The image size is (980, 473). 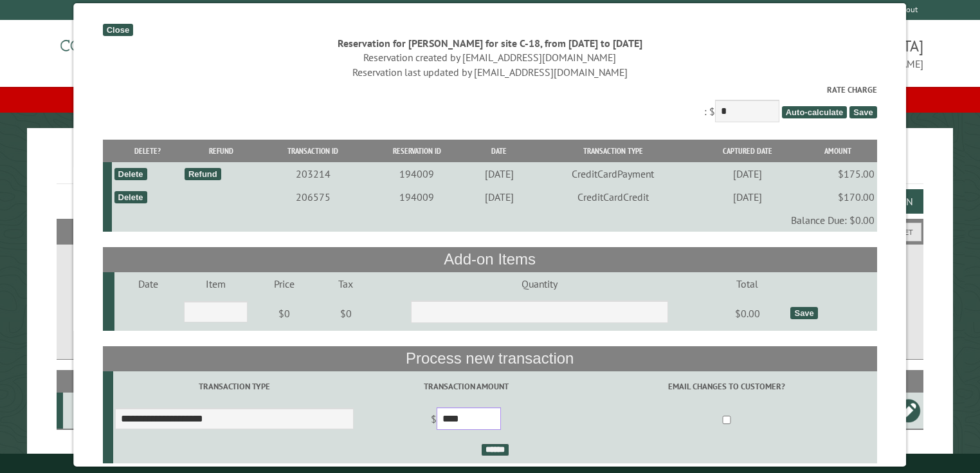 What do you see at coordinates (613, 150) in the screenshot?
I see `th: Transaction Type` at bounding box center [613, 150].